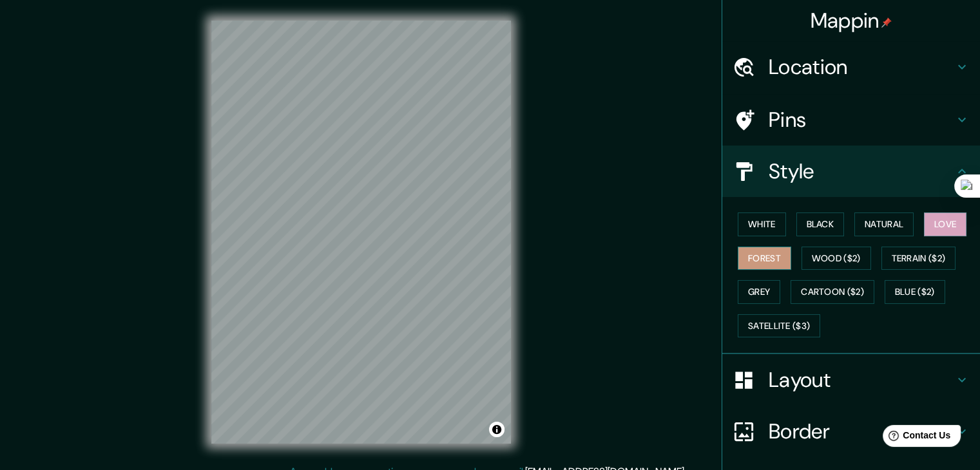  What do you see at coordinates (497, 429) in the screenshot?
I see `button: Toggle attribution` at bounding box center [497, 429].